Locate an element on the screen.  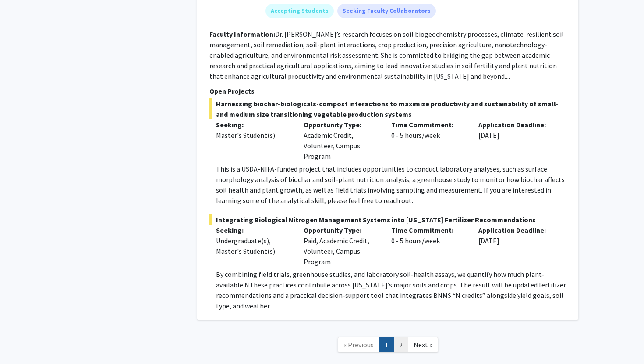
a: Previous Page is located at coordinates (358, 345).